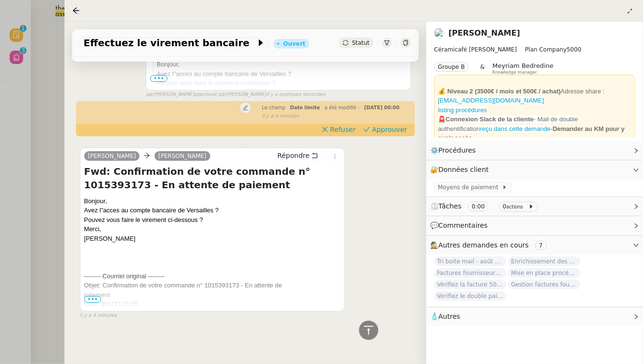  Describe the element at coordinates (541, 246) in the screenshot. I see `nz-tag: 7` at that location.